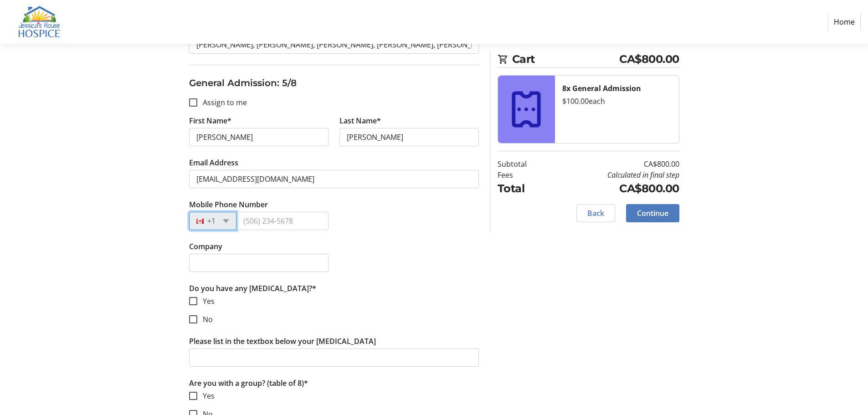 Image resolution: width=868 pixels, height=415 pixels. I want to click on td: Total, so click(524, 188).